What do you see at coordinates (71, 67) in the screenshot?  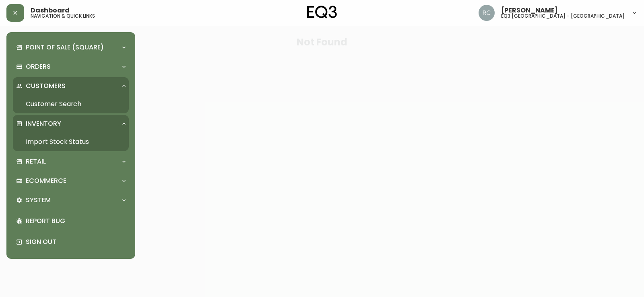 I see `div: Orders` at bounding box center [71, 67].